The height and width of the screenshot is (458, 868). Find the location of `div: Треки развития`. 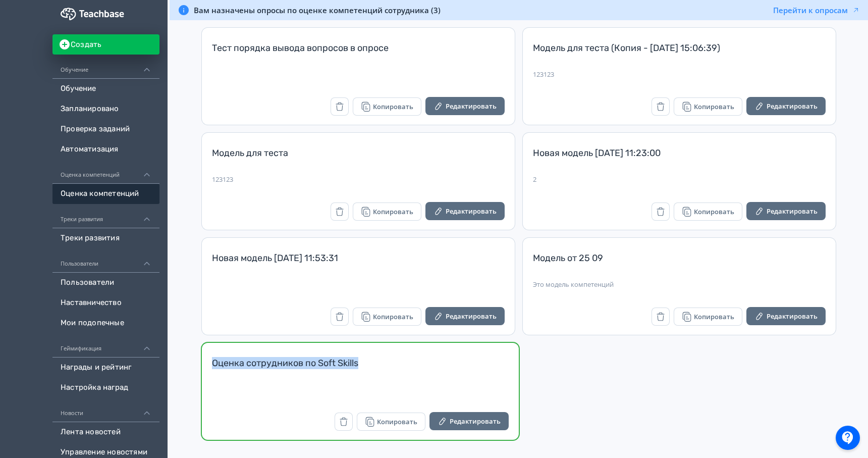

div: Треки развития is located at coordinates (106, 216).